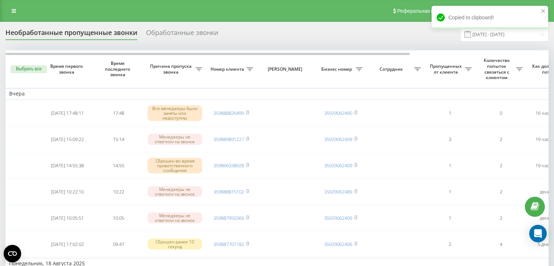 The width and height of the screenshot is (554, 266). Describe the element at coordinates (118, 218) in the screenshot. I see `td: 10:05` at that location.